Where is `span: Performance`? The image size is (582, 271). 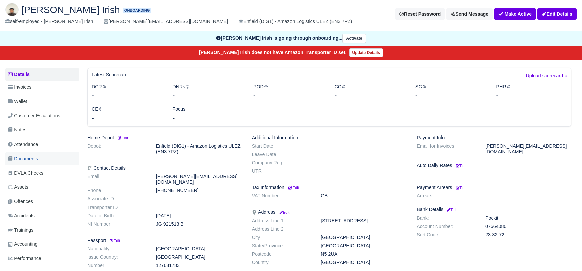
span: Performance is located at coordinates (25, 258).